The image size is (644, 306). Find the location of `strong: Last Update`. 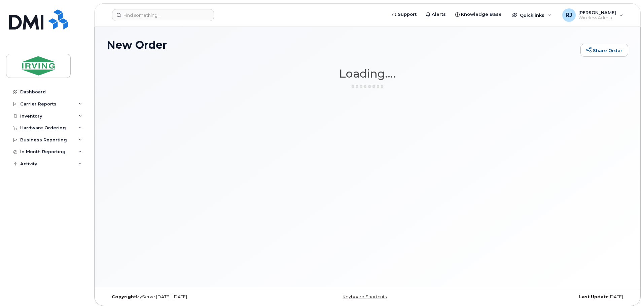

strong: Last Update is located at coordinates (593, 297).